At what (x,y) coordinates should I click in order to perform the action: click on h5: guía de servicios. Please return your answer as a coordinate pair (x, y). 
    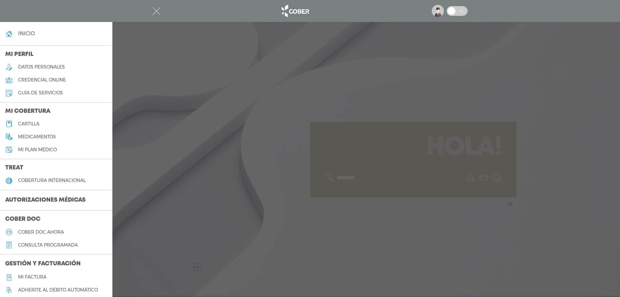
    Looking at the image, I should click on (40, 93).